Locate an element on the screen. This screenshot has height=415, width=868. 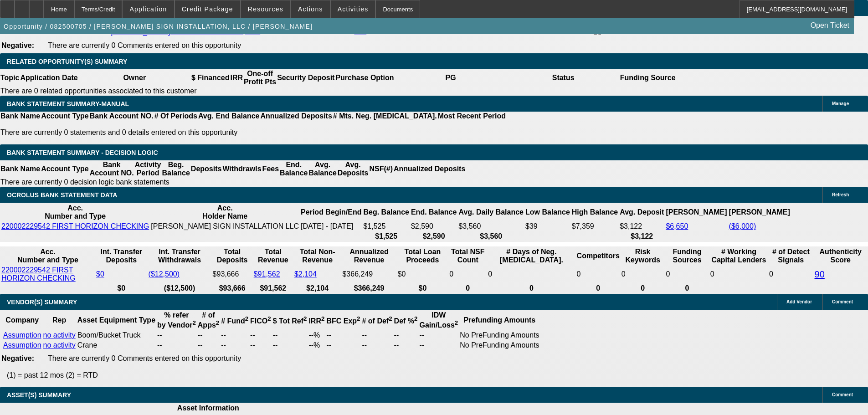
b: Rep is located at coordinates (59, 320).